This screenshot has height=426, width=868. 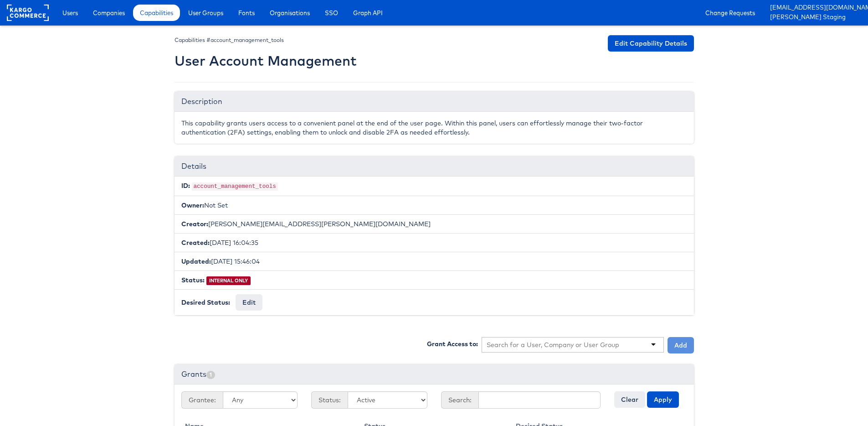 What do you see at coordinates (229, 280) in the screenshot?
I see `span: INTERNAL ONLY` at bounding box center [229, 280].